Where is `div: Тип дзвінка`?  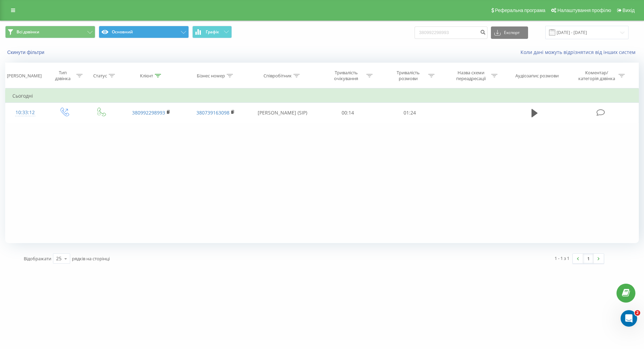 div: Тип дзвінка is located at coordinates (63, 75).